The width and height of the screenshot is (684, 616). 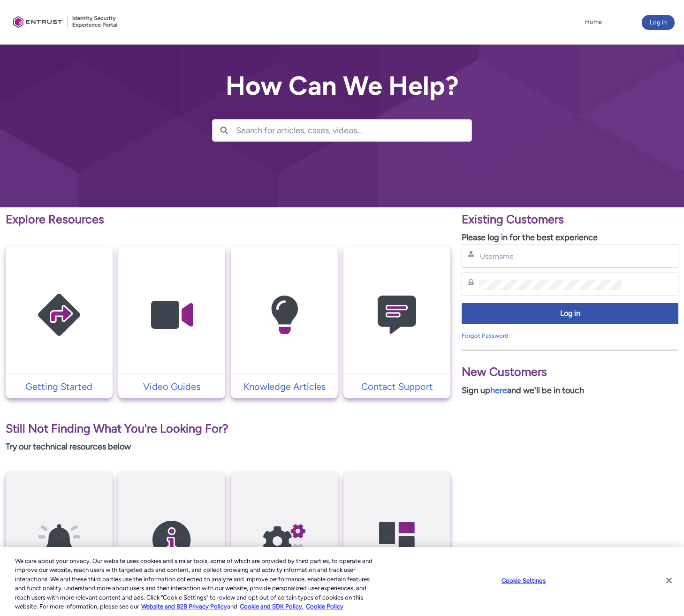 What do you see at coordinates (271, 606) in the screenshot?
I see `a: Cookie and SDK Policy.` at bounding box center [271, 606].